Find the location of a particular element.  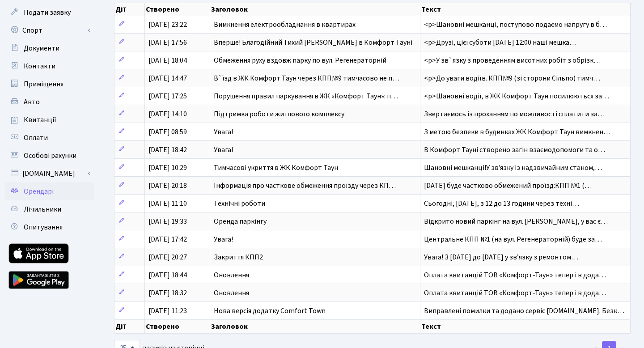

span: Центральне КПП №1 (на вул. Регенераторній) буде за… is located at coordinates (513, 239).